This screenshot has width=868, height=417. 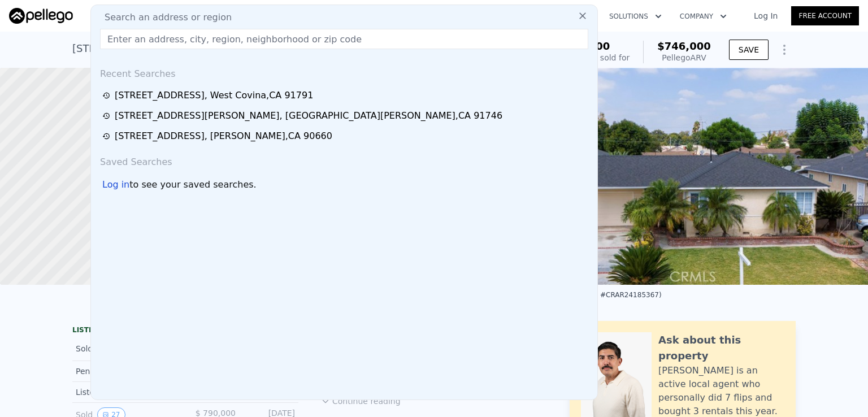 What do you see at coordinates (126, 392) in the screenshot?
I see `div: Listed` at bounding box center [126, 392].